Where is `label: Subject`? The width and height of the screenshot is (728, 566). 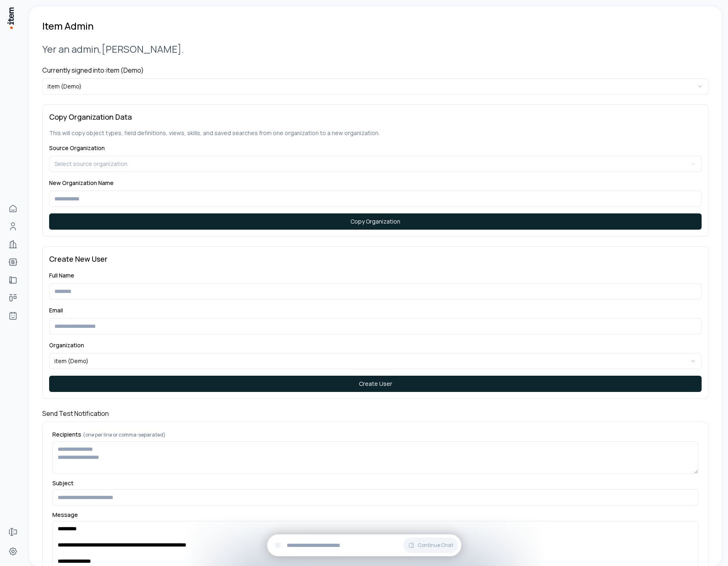
label: Subject is located at coordinates (375, 483).